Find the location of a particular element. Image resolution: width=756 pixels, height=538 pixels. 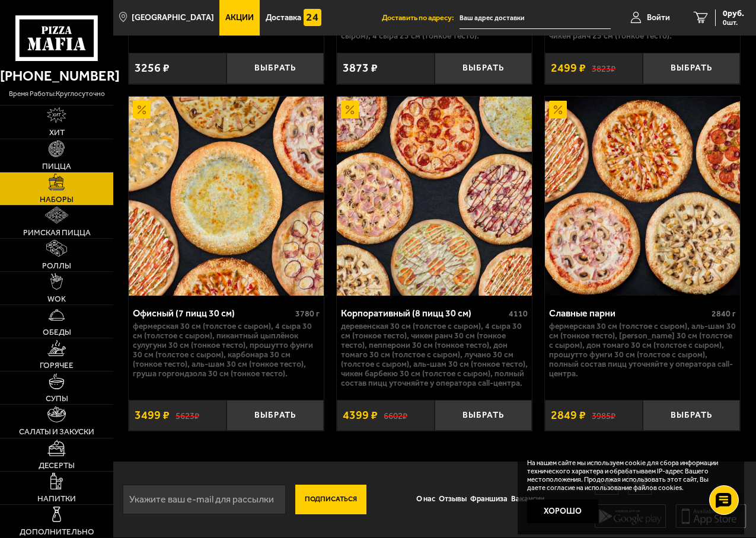

span: 3780 г is located at coordinates (307, 314).